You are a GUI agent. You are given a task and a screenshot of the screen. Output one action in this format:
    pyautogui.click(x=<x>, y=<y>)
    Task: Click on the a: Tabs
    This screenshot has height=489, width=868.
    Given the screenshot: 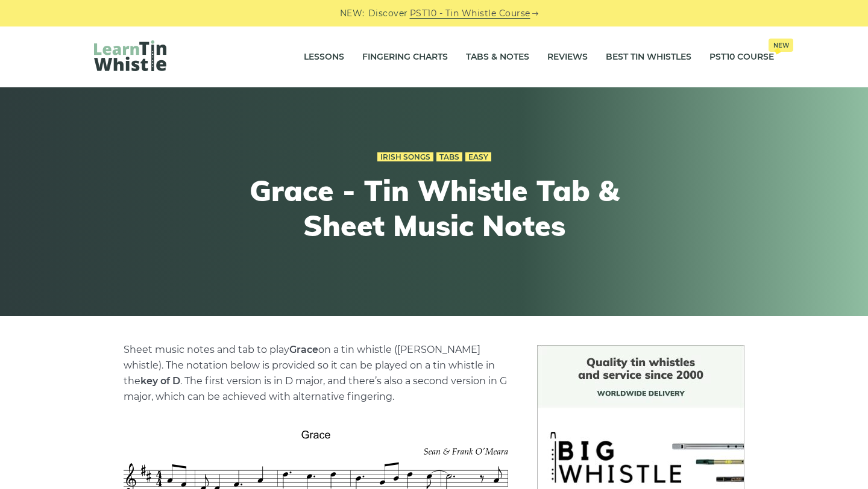 What is the action you would take?
    pyautogui.click(x=449, y=157)
    